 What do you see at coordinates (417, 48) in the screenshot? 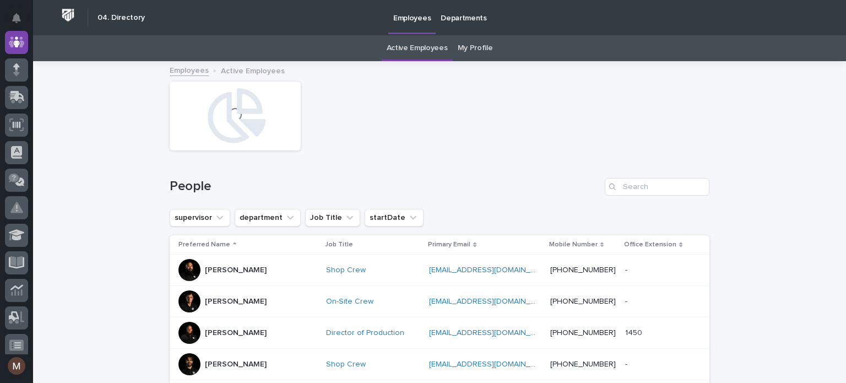
I see `a: Active Employees` at bounding box center [417, 48].